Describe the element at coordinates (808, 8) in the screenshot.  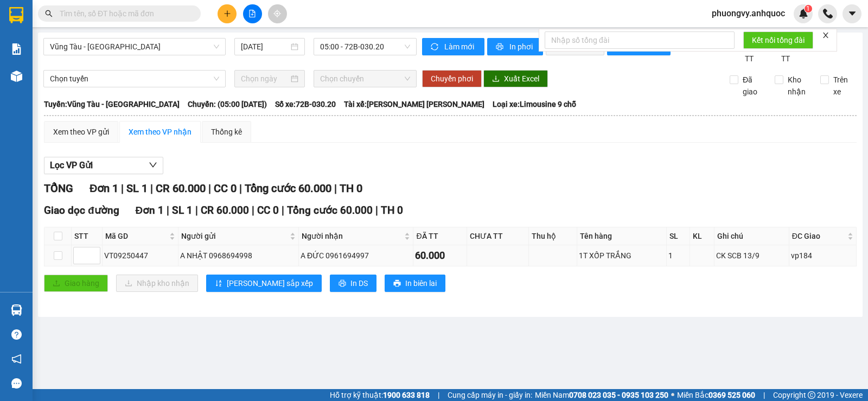
I see `span: 1` at that location.